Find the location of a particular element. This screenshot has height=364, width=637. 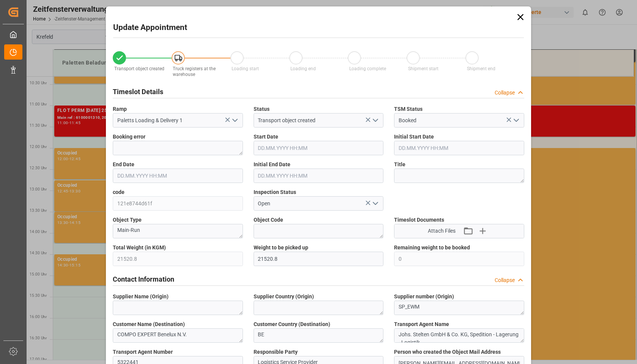

span: Total Weight (in KGM) is located at coordinates (139, 247).